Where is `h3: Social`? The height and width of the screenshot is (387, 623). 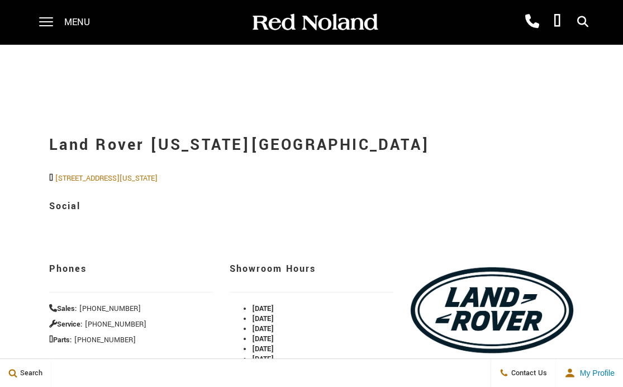
h3: Social is located at coordinates (312, 206).